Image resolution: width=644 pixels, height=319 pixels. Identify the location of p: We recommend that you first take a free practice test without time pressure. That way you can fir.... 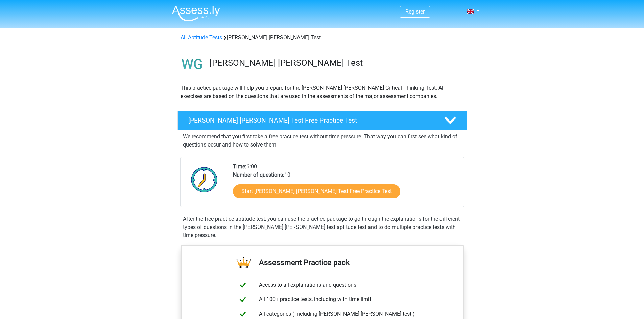
(322, 141).